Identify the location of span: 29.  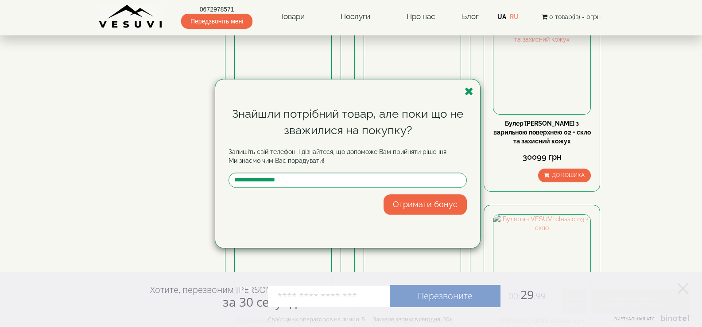
(523, 295).